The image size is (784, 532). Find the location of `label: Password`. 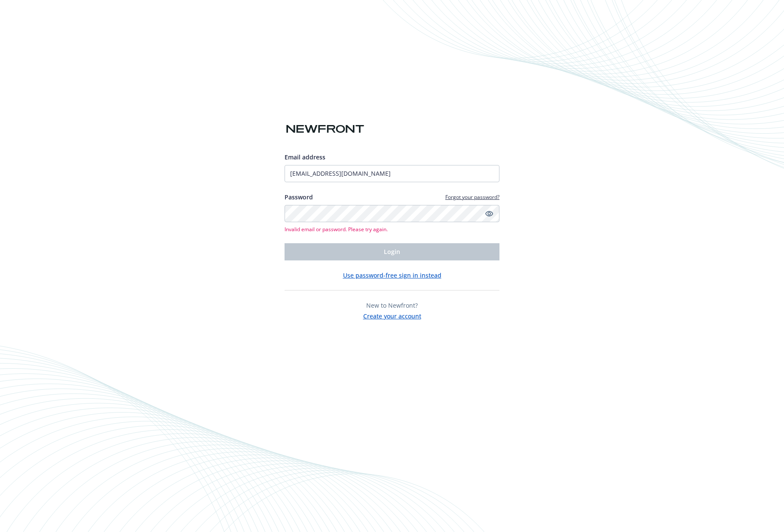

label: Password is located at coordinates (299, 197).